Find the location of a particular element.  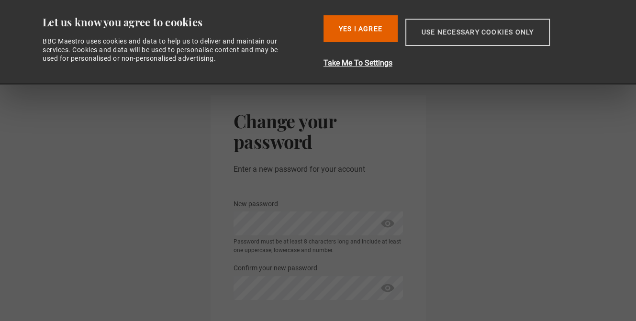

div: BBC Maestro uses cookies and data to help us to deliver and maintain our services. Cookies and da... is located at coordinates (166, 50).